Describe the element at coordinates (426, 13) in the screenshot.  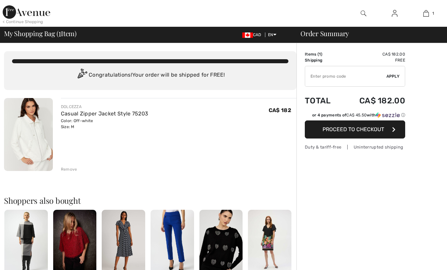
I see `img: My Bag` at that location.